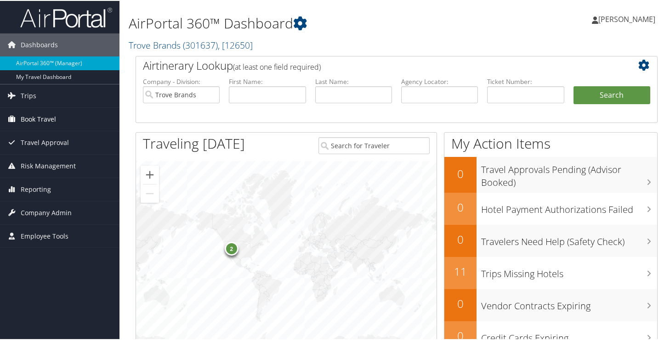 This screenshot has width=670, height=340. I want to click on a: 11Trips Missing Hotels, so click(550, 272).